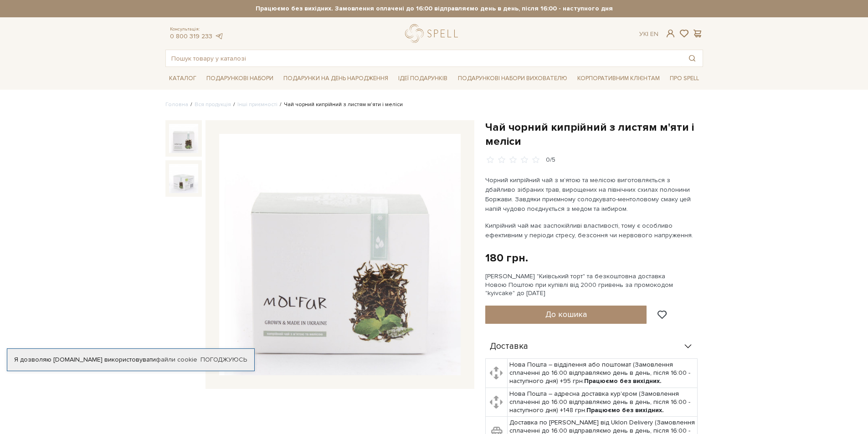 The width and height of the screenshot is (868, 434). Describe the element at coordinates (654, 34) in the screenshot. I see `a: En` at that location.